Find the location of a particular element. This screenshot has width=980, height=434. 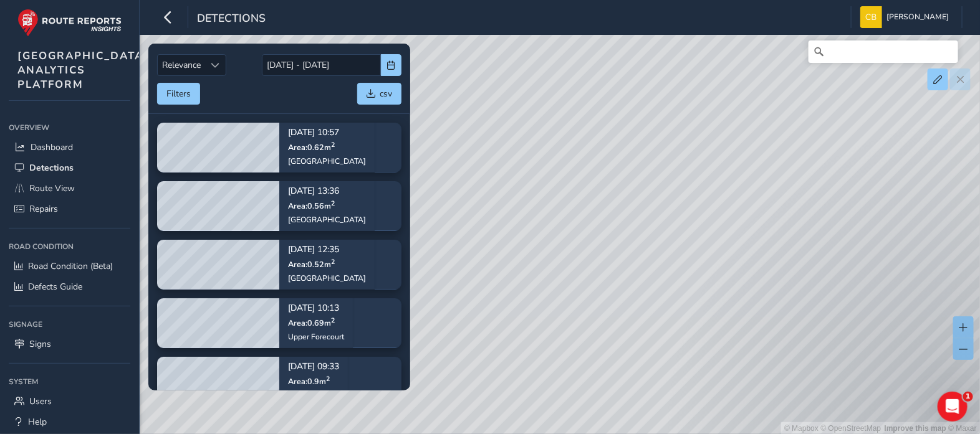

a: csv is located at coordinates (379, 94).